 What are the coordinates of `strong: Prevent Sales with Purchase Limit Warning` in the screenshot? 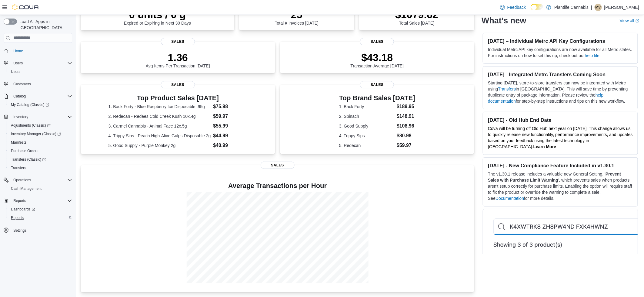 It's located at (554, 177).